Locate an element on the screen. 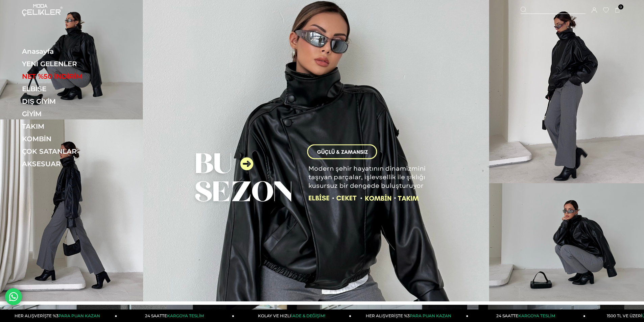 The width and height of the screenshot is (644, 322). span: 0 is located at coordinates (621, 7).